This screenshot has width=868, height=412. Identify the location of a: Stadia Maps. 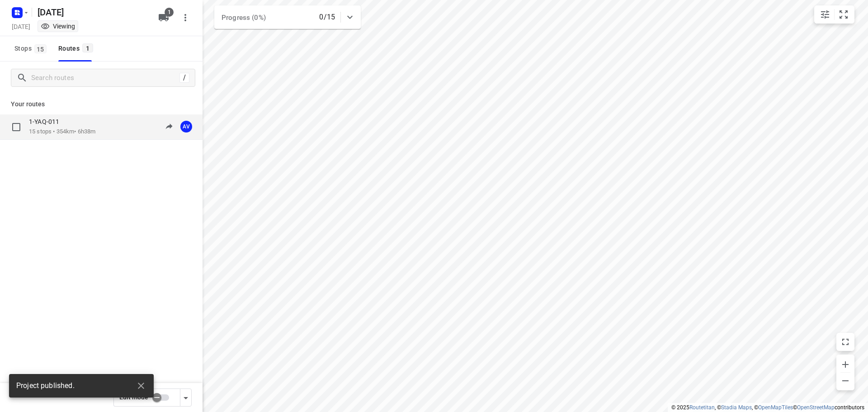
(736, 407).